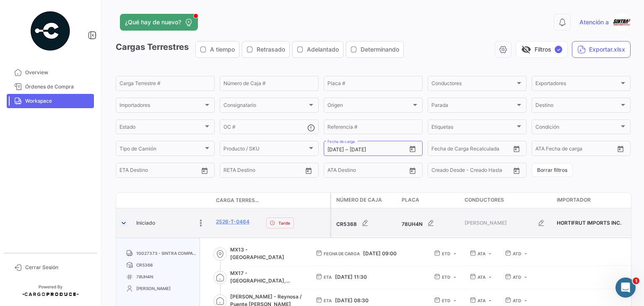 Image resolution: width=644 pixels, height=306 pixels. Describe the element at coordinates (379, 49) in the screenshot. I see `span: Determinando` at that location.